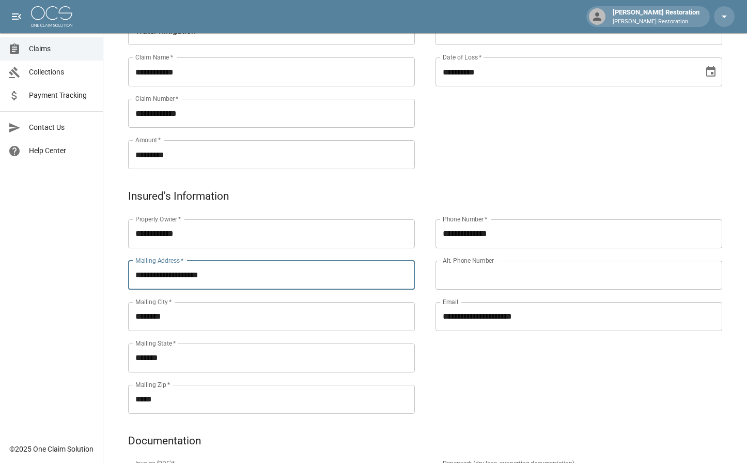 This screenshot has height=463, width=747. What do you see at coordinates (159, 260) in the screenshot?
I see `label: Mailing Address` at bounding box center [159, 260].